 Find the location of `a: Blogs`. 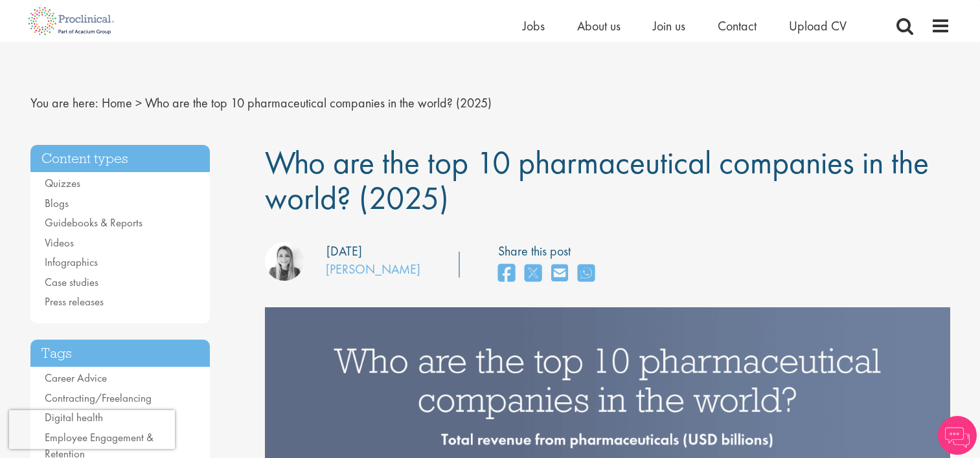

a: Blogs is located at coordinates (57, 203).